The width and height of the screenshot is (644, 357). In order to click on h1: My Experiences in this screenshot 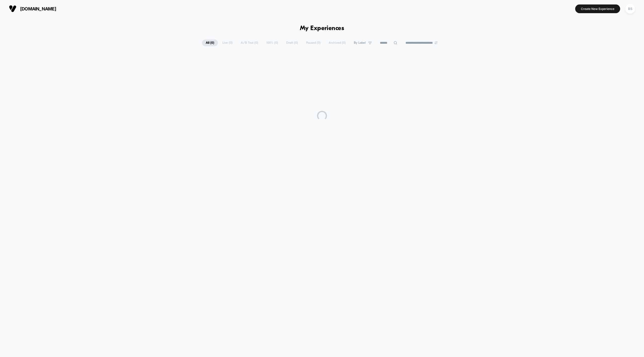, I will do `click(322, 28)`.